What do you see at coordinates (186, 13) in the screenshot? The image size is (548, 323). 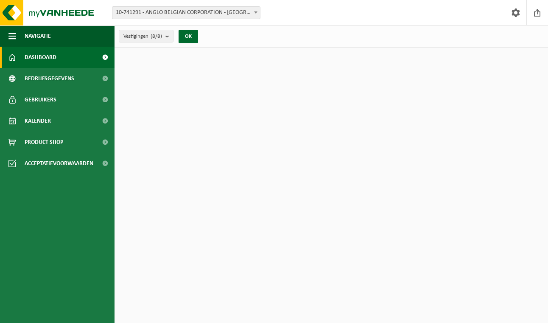 I see `span: 10-741291 - ANGLO BELGIAN CORPORATION - GENT` at bounding box center [186, 13].